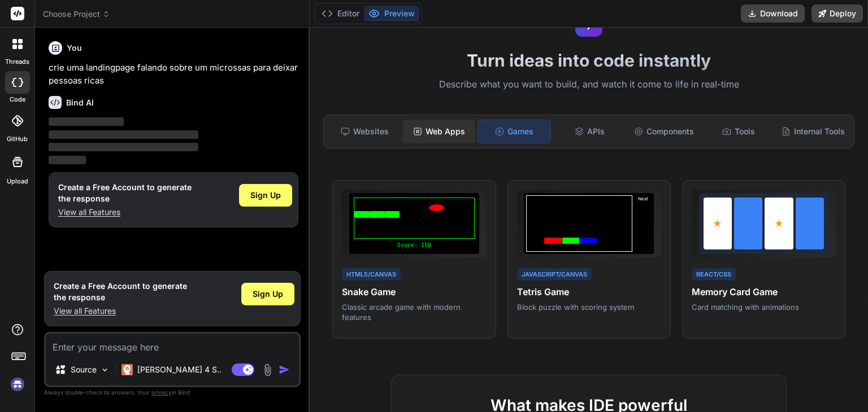 This screenshot has height=412, width=868. What do you see at coordinates (589, 307) in the screenshot?
I see `p: Block puzzle with scoring system` at bounding box center [589, 307].